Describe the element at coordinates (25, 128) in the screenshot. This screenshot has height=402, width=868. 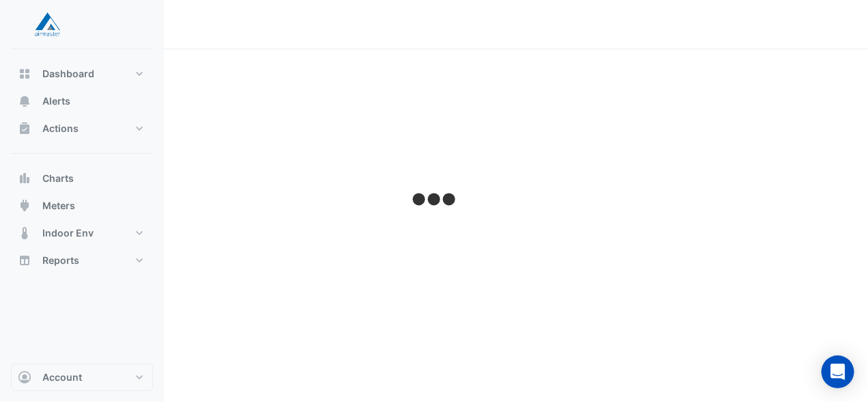
I see `app-icon: Actions` at that location.